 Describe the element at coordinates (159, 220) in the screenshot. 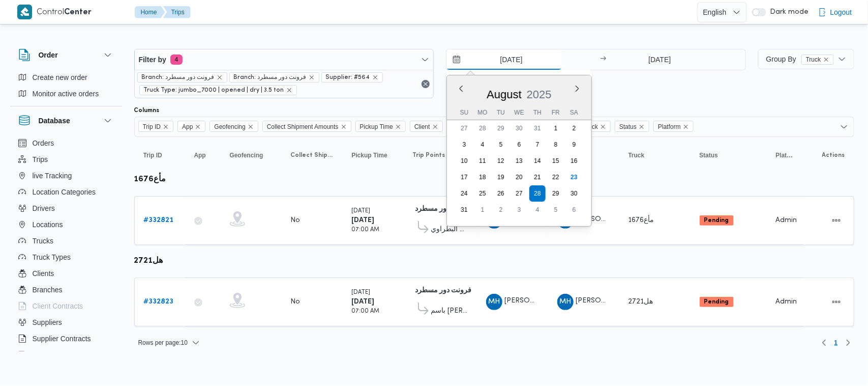

I see `b: # 332821` at that location.